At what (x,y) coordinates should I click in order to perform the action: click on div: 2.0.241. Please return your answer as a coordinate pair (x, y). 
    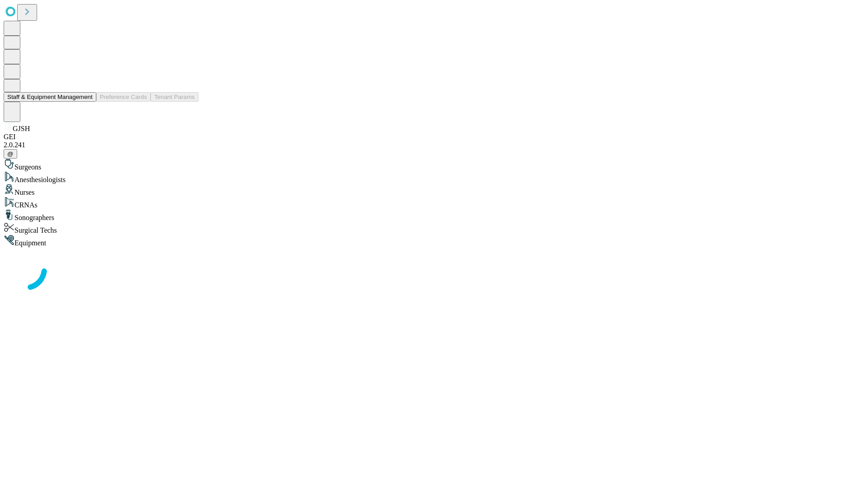
    Looking at the image, I should click on (434, 145).